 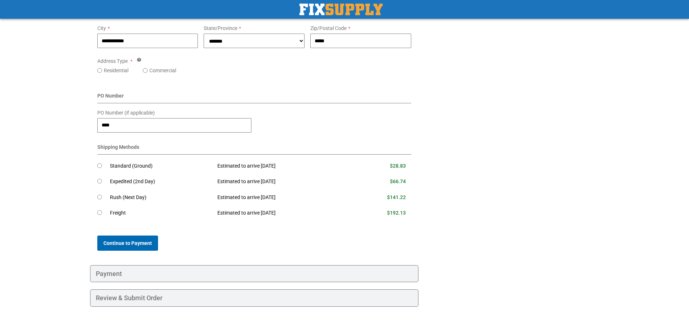 I want to click on label: Commercial, so click(x=163, y=71).